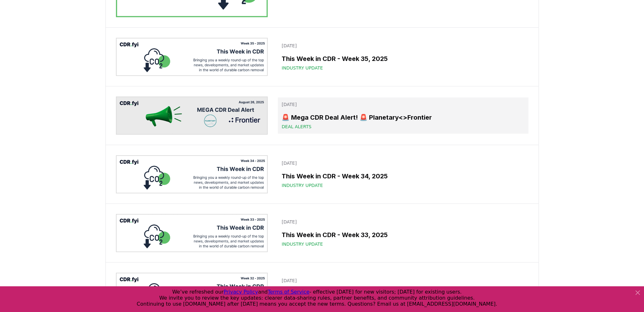 This screenshot has width=644, height=312. I want to click on h3: This Week in CDR - Week 34, 2025, so click(403, 176).